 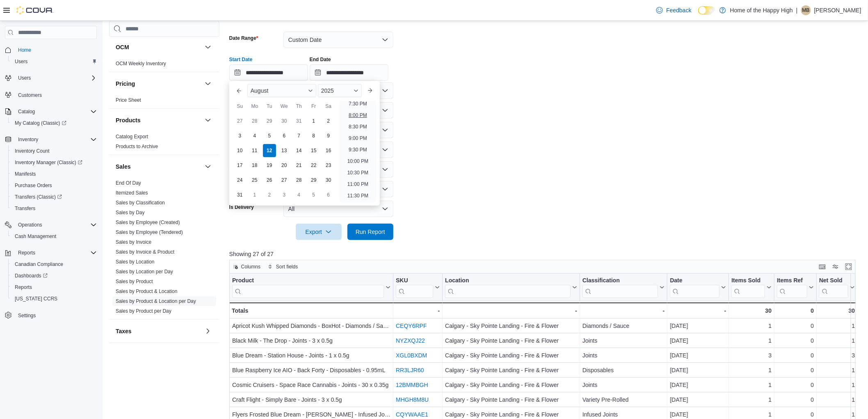 I want to click on div: Products, so click(x=164, y=143).